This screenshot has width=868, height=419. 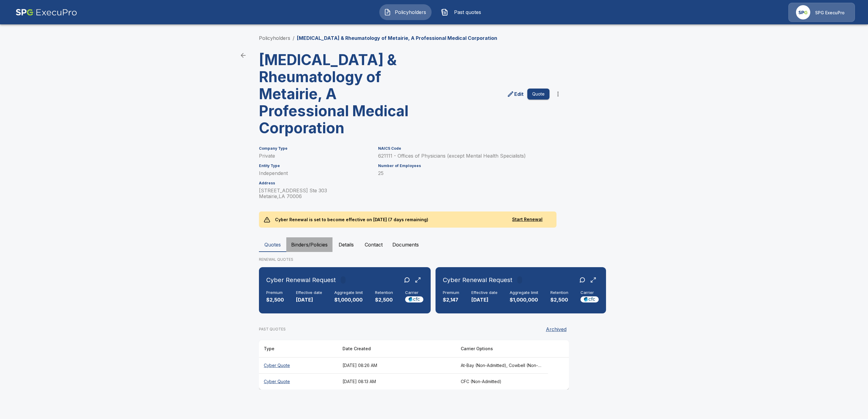 I want to click on table: responsive table, so click(x=414, y=364).